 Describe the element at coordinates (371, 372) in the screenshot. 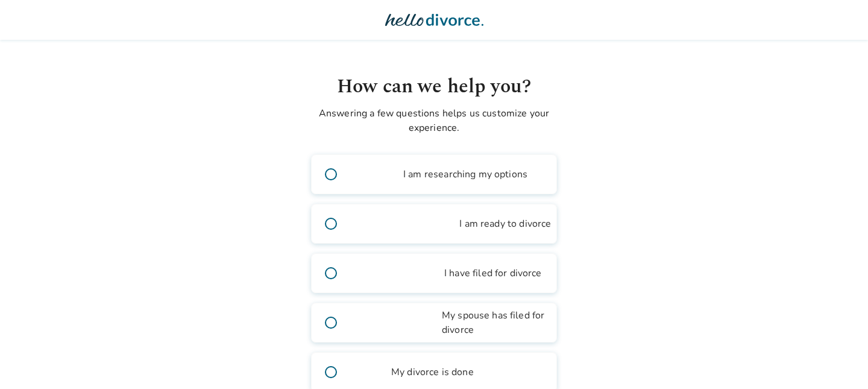

I see `span: gavel` at that location.